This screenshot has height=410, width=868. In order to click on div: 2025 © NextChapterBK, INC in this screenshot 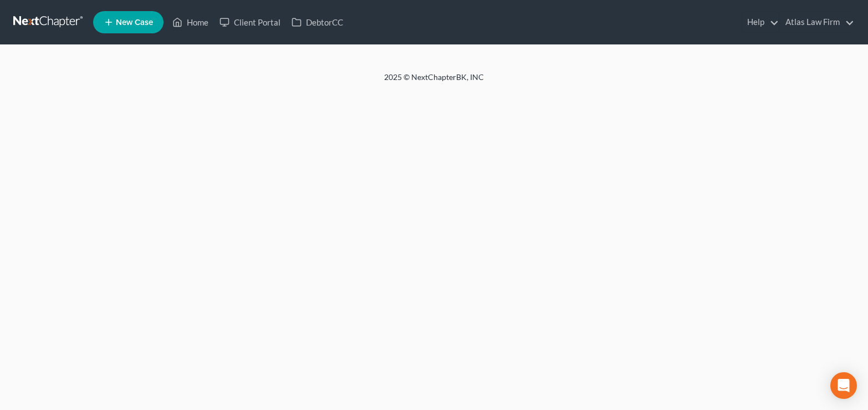, I will do `click(434, 82)`.